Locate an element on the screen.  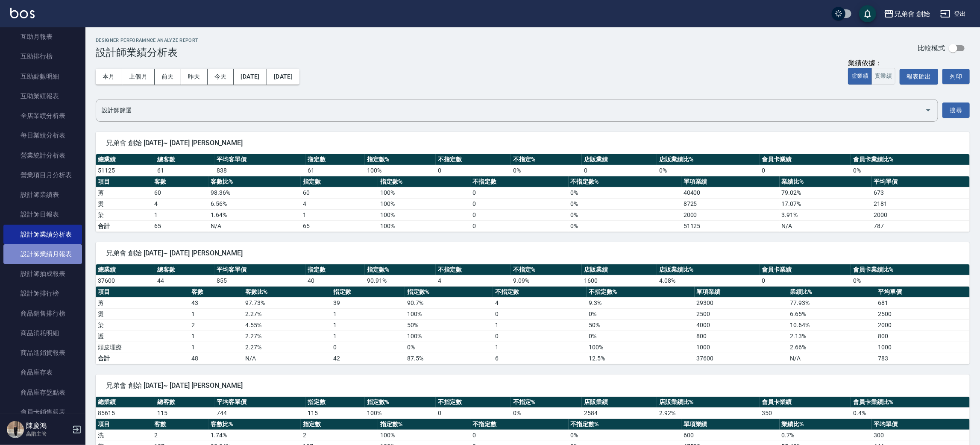
th: 平均客單價 is located at coordinates (260, 160).